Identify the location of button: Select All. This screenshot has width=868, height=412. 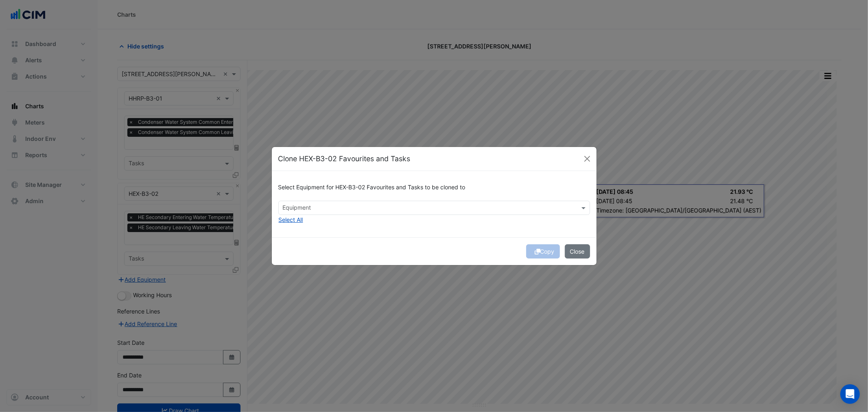
(291, 219).